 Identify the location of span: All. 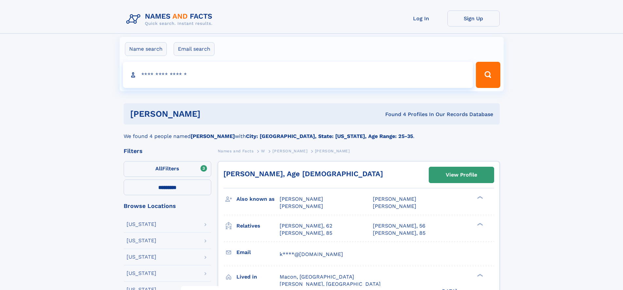
(159, 169).